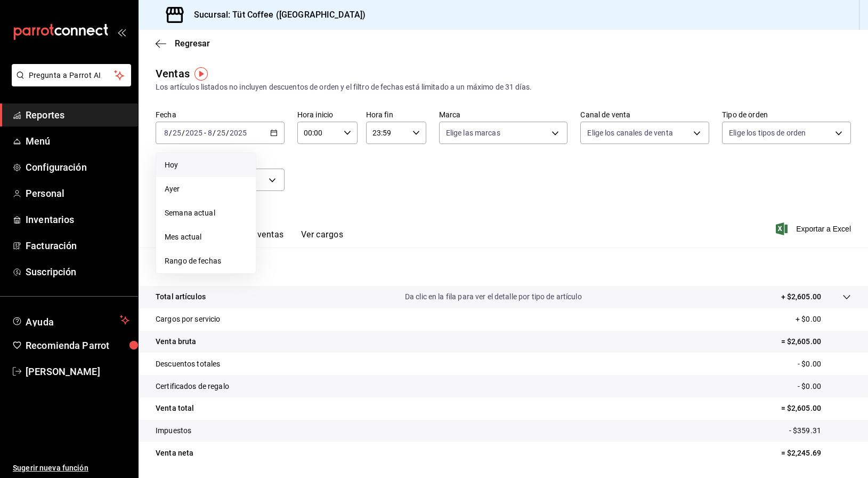 Image resolution: width=868 pixels, height=478 pixels. What do you see at coordinates (77, 167) in the screenshot?
I see `span: Configuración` at bounding box center [77, 167].